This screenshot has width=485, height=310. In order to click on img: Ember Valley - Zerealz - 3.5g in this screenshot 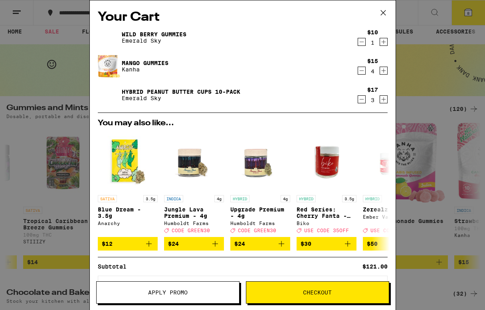, I will do `click(393, 161)`.